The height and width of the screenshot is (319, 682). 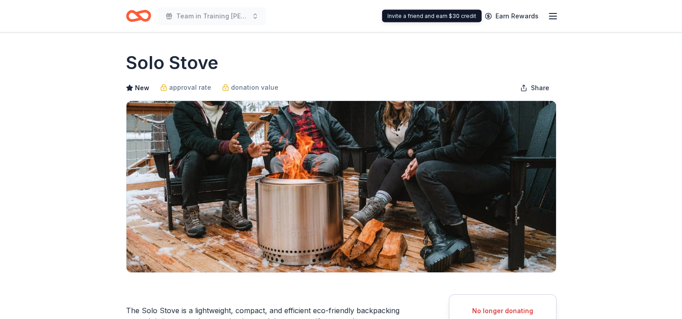 I want to click on img: Image for Solo Stove, so click(x=341, y=187).